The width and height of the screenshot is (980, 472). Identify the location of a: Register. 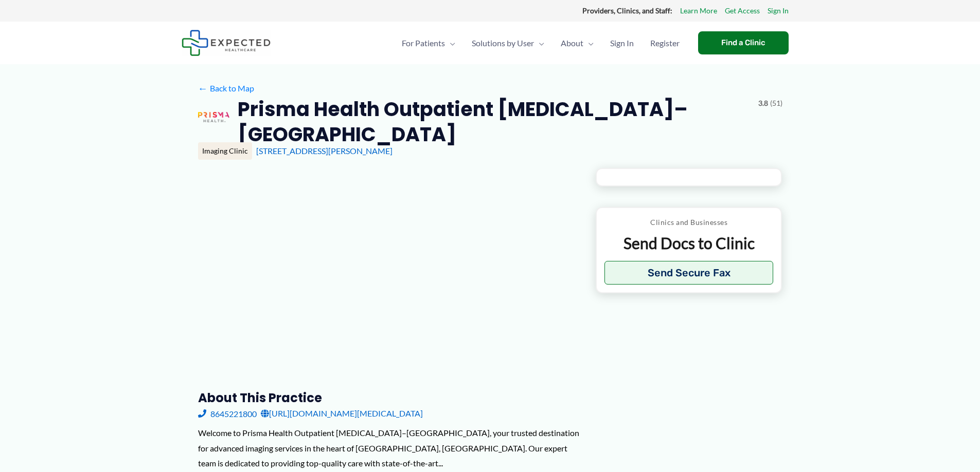
(664, 43).